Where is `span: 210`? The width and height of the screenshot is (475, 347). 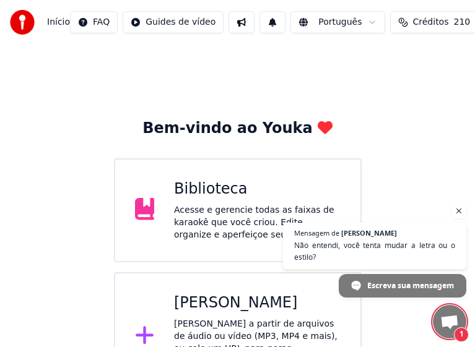 span: 210 is located at coordinates (461, 22).